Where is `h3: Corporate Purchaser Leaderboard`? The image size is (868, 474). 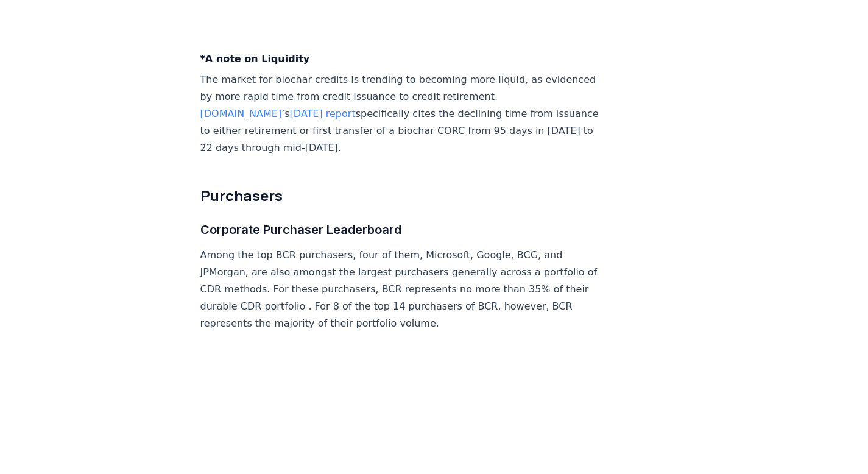
h3: Corporate Purchaser Leaderboard is located at coordinates (402, 230).